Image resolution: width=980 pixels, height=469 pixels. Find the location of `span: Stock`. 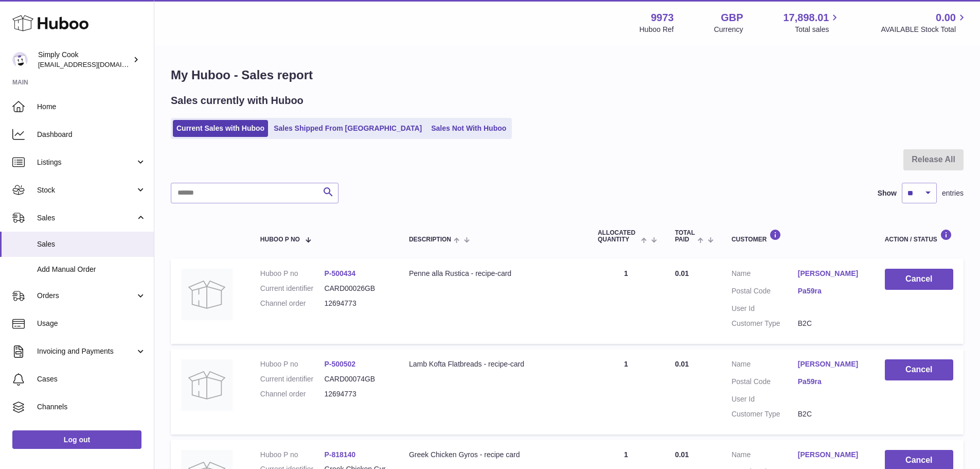

span: Stock is located at coordinates (86, 190).